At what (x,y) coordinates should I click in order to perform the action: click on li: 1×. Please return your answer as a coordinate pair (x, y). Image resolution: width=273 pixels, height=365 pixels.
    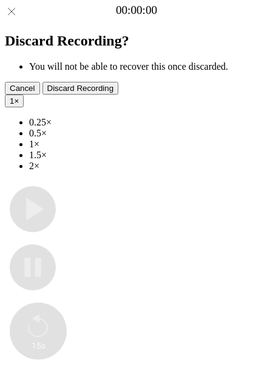
    Looking at the image, I should click on (148, 144).